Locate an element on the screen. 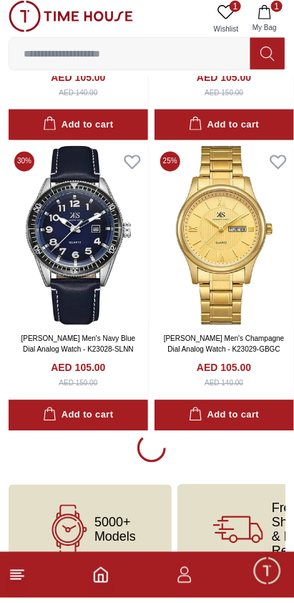  span: 25 % is located at coordinates (170, 167).